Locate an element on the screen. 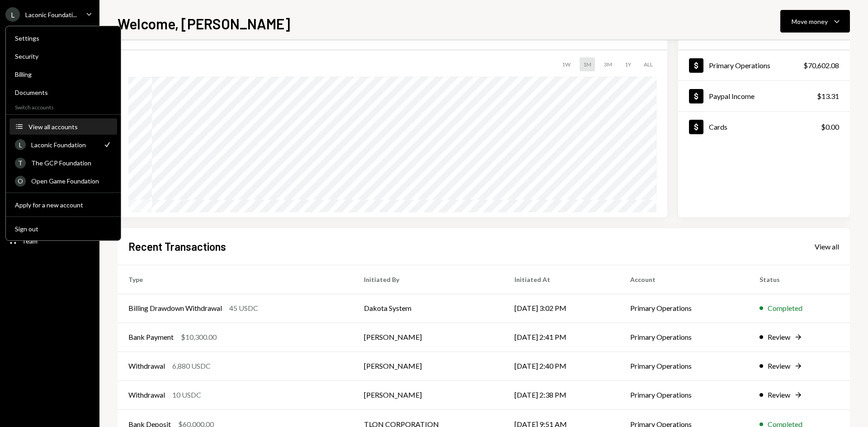  div: 1M is located at coordinates (587, 64).